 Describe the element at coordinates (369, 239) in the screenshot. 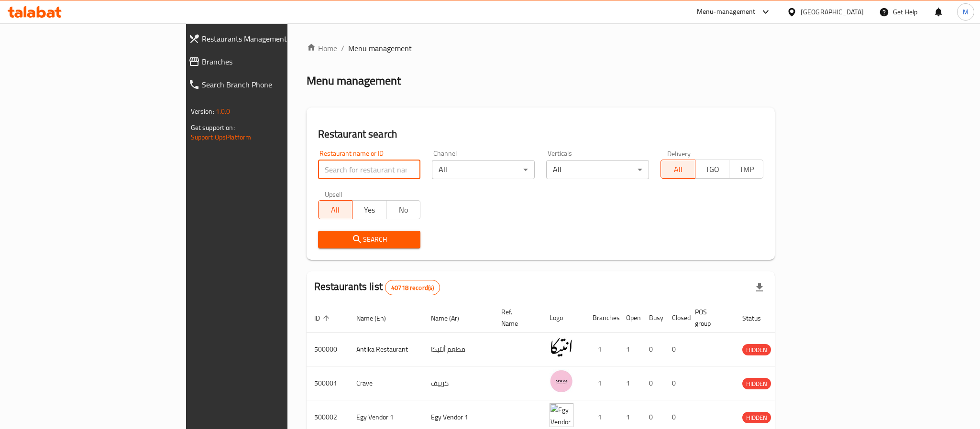

I see `button: Search` at that location.